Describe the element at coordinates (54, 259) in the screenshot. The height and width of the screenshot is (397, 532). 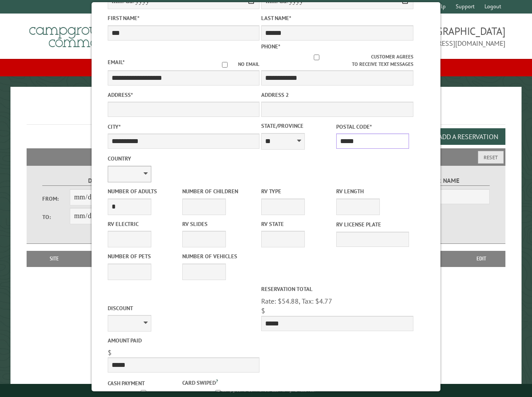
I see `th: Site` at that location.